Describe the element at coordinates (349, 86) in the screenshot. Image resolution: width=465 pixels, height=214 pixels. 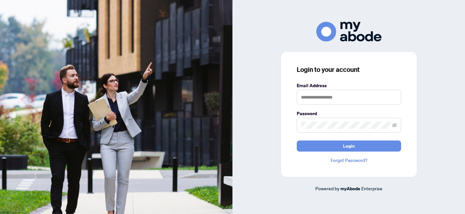
I see `label: Email Address` at that location.